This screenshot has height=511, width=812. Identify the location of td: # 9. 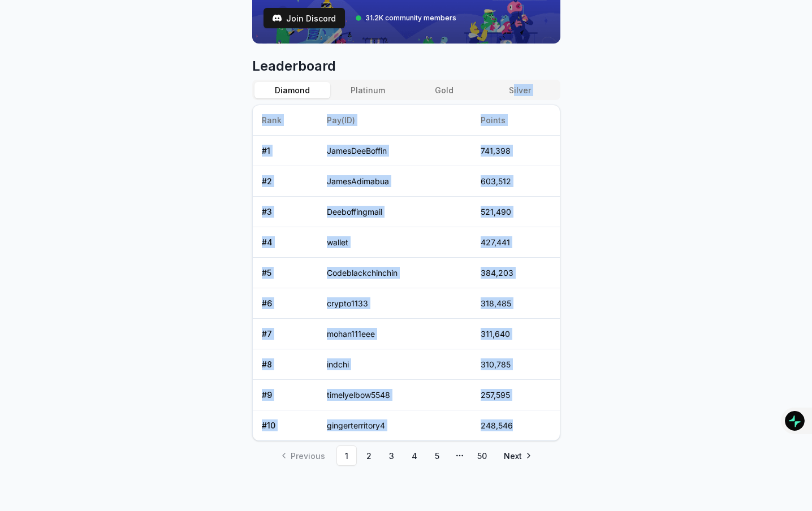
(286, 395).